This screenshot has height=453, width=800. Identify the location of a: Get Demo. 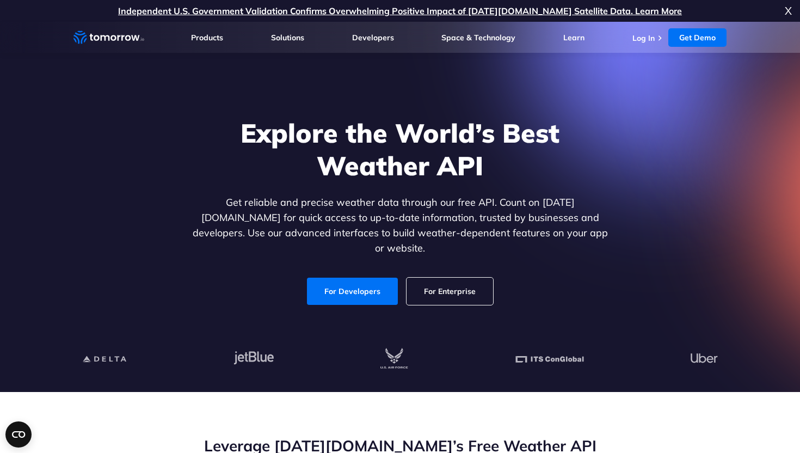
(697, 38).